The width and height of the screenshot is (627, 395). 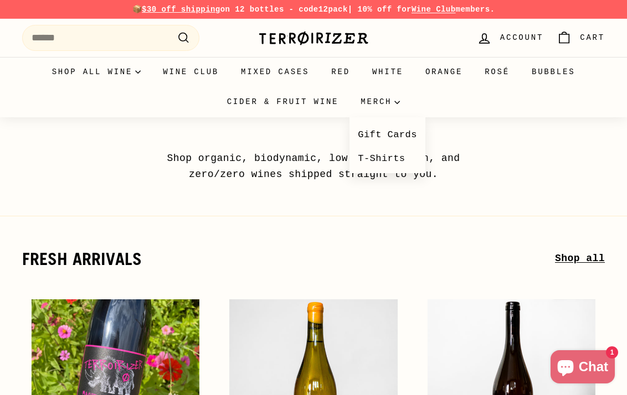 What do you see at coordinates (283, 102) in the screenshot?
I see `a: Cider & Fruit Wine` at bounding box center [283, 102].